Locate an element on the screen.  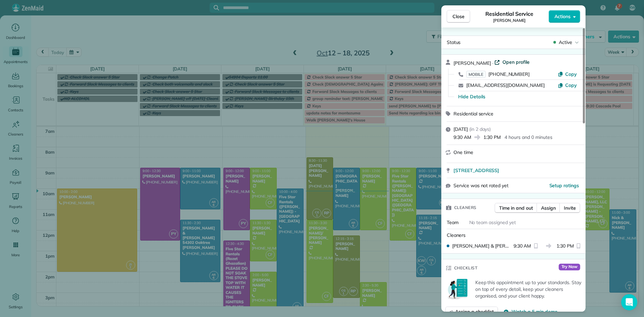
button: Assign a checklist is located at coordinates (471, 311).